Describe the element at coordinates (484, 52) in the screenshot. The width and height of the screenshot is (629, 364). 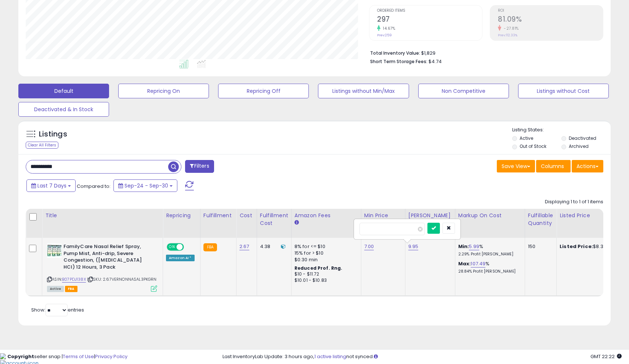
I see `li: $1,829` at that location.